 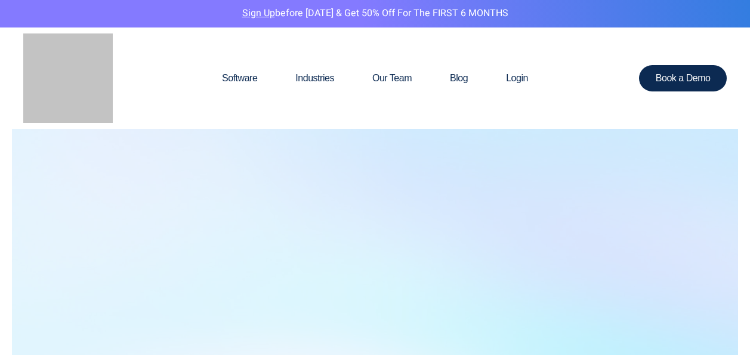 What do you see at coordinates (459, 78) in the screenshot?
I see `a: Blog` at bounding box center [459, 78].